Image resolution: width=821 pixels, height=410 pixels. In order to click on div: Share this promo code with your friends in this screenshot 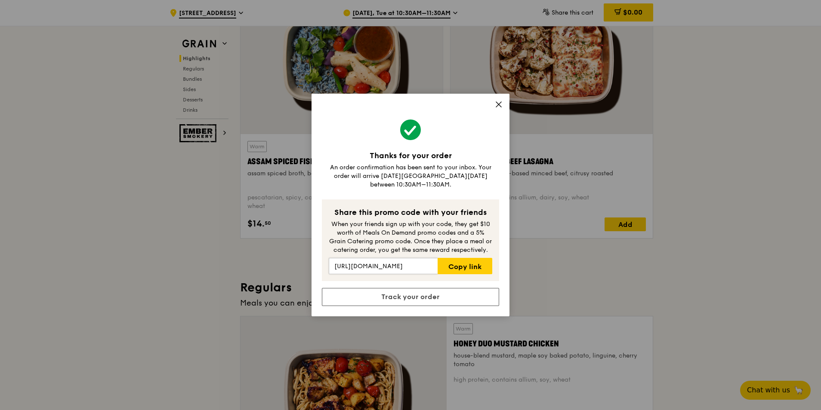, I will do `click(410, 213)`.